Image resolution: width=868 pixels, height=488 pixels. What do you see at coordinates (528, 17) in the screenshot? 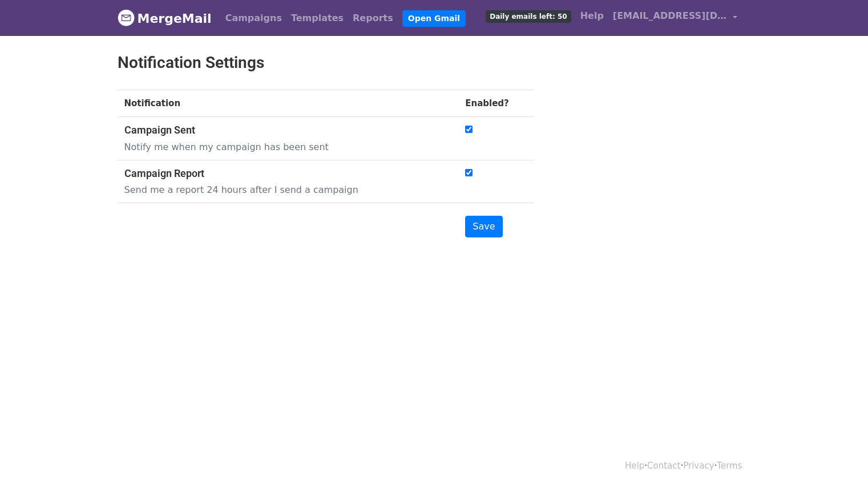
I see `span: Daily emails left: 50` at bounding box center [528, 17].